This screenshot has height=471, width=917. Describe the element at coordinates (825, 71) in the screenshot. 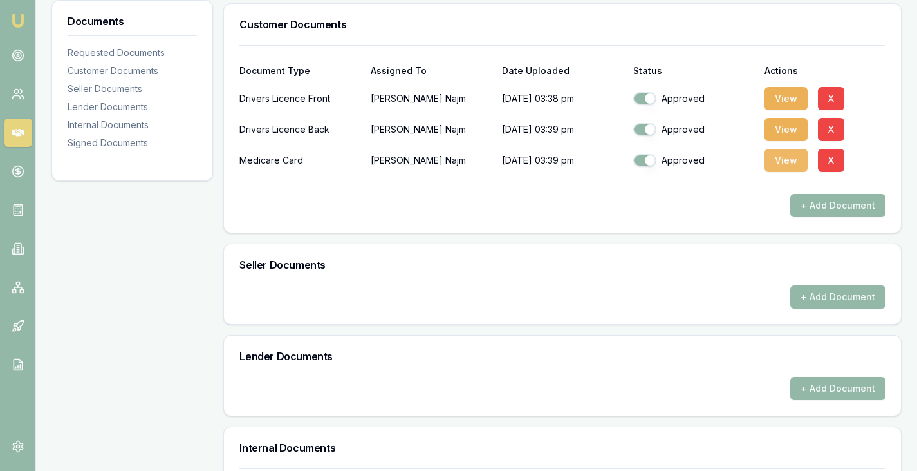

I see `div: Actions` at that location.